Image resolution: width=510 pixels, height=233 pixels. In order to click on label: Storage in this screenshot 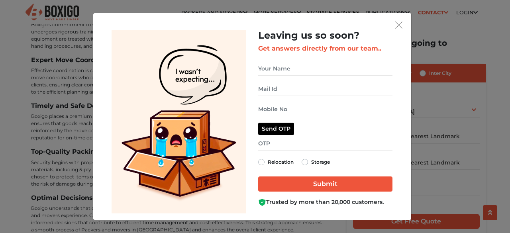, I will do `click(320, 162)`.